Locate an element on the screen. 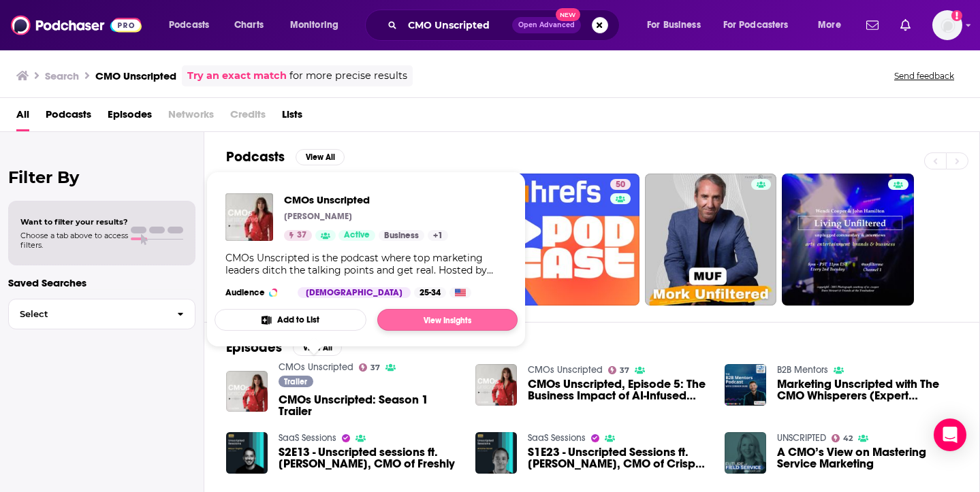  h3: Search is located at coordinates (62, 75).